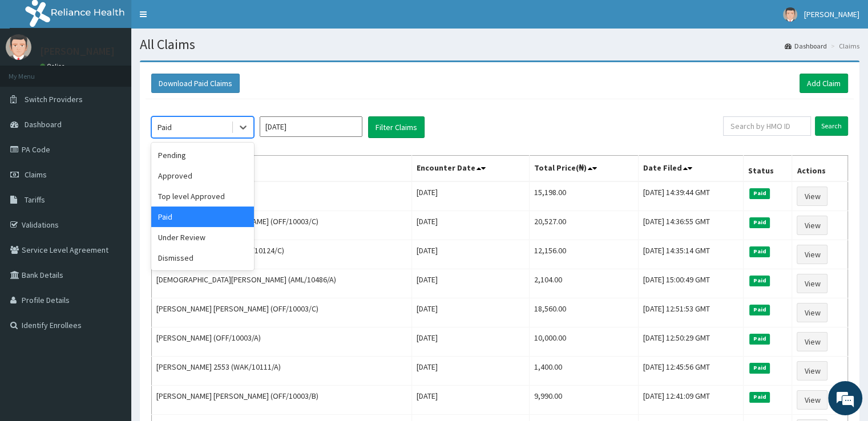  I want to click on span: Tariffs, so click(35, 200).